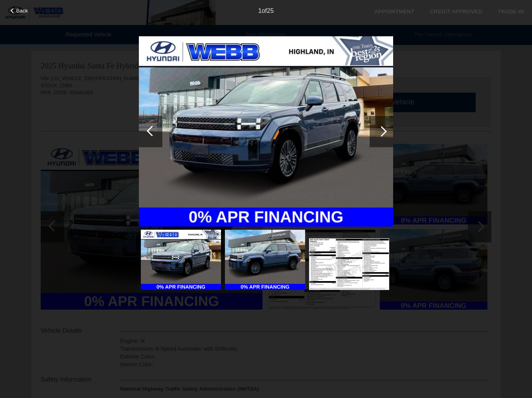 The width and height of the screenshot is (532, 398). What do you see at coordinates (265, 260) in the screenshot?
I see `img: de1493e6-7abd-49b4-99d4-29b707c8a009.jpg` at bounding box center [265, 260].